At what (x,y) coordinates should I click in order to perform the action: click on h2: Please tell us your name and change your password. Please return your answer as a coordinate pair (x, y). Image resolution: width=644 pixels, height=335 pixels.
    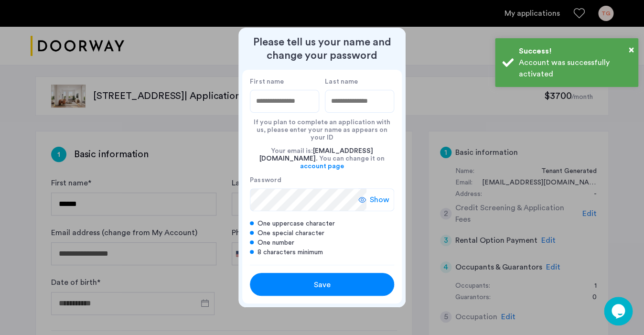
    Looking at the image, I should click on (322, 49).